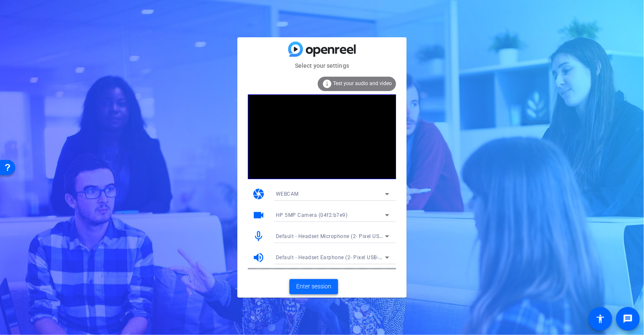  I want to click on span: Test your audio and video, so click(362, 84).